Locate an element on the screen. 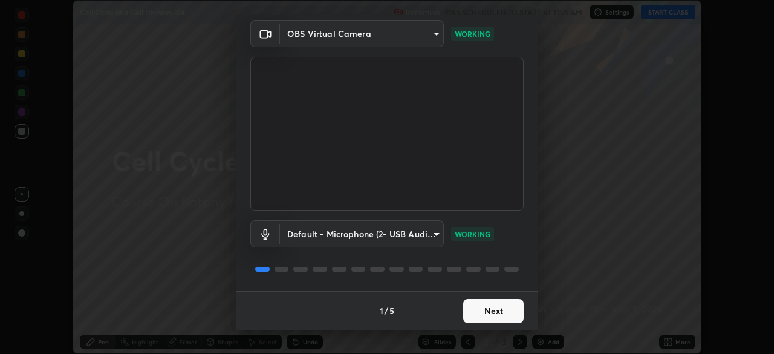 The width and height of the screenshot is (774, 354). h4: 1 is located at coordinates (381, 310).